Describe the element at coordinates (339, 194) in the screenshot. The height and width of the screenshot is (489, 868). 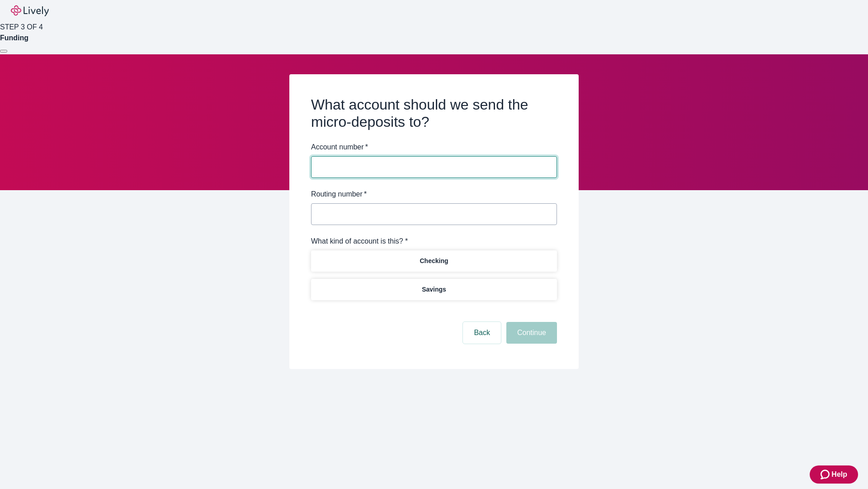
I see `label: Routing number` at that location.